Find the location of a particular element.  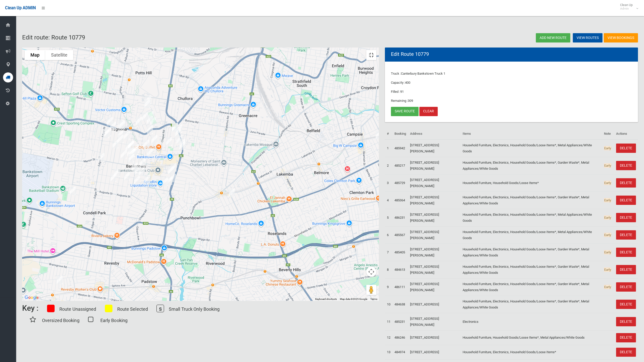

span: 309 is located at coordinates (410, 100).